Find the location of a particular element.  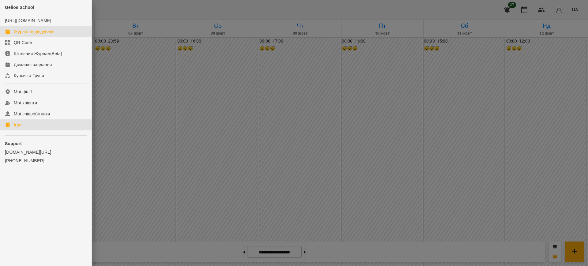

div: QR Code is located at coordinates (23, 43).